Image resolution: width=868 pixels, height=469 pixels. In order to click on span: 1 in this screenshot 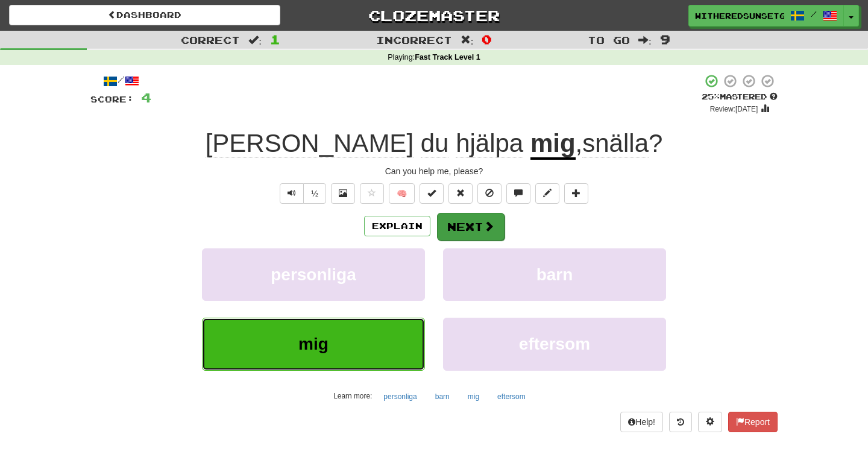, I will do `click(275, 39)`.